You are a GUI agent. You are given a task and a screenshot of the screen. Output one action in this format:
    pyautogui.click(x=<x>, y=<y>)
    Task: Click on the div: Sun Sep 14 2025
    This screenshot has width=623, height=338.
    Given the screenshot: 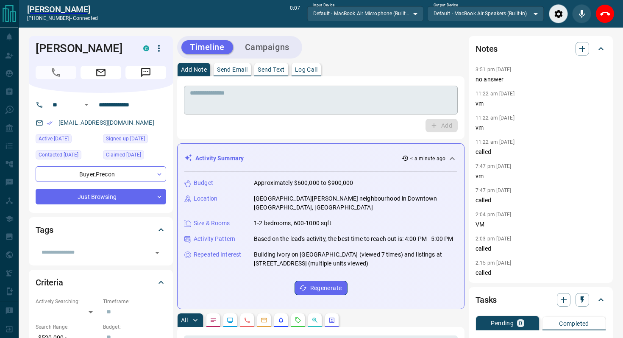 What is the action you would take?
    pyautogui.click(x=67, y=140)
    